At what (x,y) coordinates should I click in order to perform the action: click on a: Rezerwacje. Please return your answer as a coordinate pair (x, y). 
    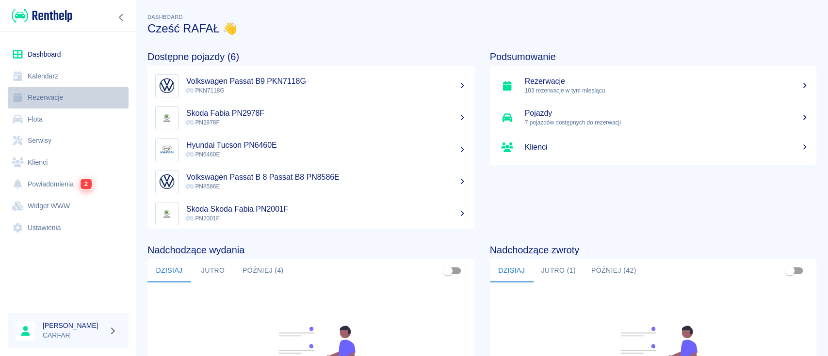
    Looking at the image, I should click on (68, 97).